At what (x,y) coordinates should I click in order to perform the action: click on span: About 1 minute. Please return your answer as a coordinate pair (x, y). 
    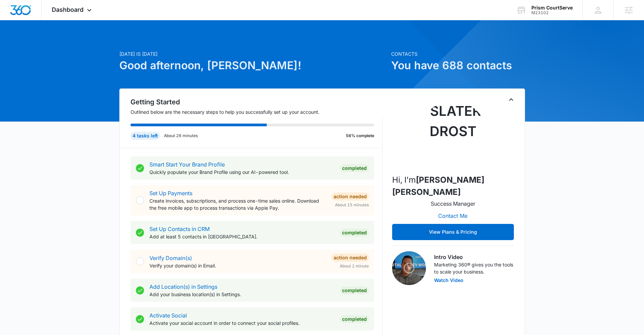
    Looking at the image, I should click on (354, 266).